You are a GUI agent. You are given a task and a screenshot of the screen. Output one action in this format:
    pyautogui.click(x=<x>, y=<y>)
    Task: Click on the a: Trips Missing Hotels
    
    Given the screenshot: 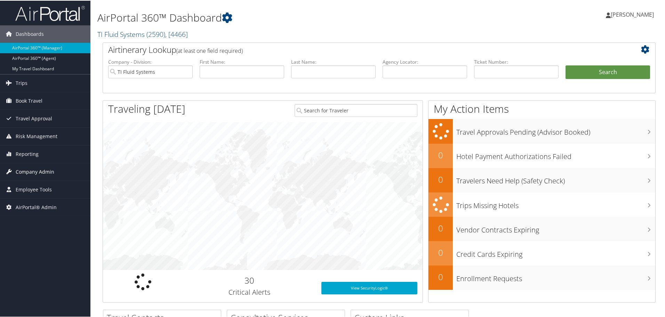 What is the action you would take?
    pyautogui.click(x=542, y=204)
    